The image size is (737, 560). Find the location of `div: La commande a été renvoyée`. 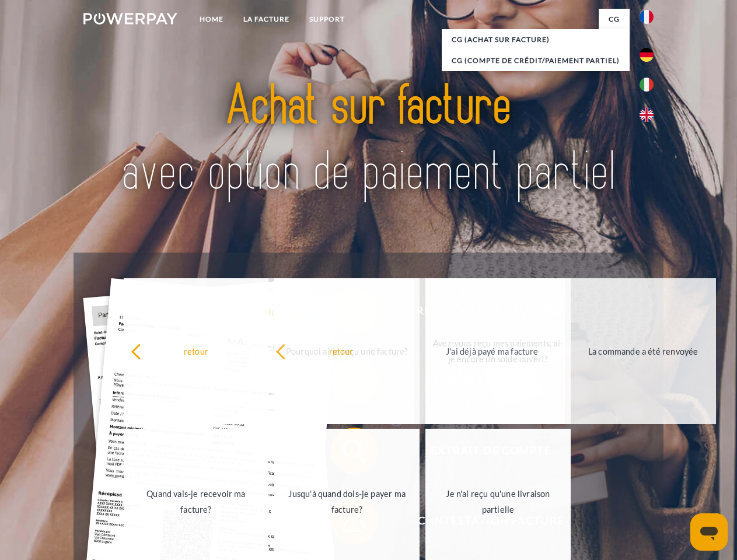

div: La commande a été renvoyée is located at coordinates (643, 350).